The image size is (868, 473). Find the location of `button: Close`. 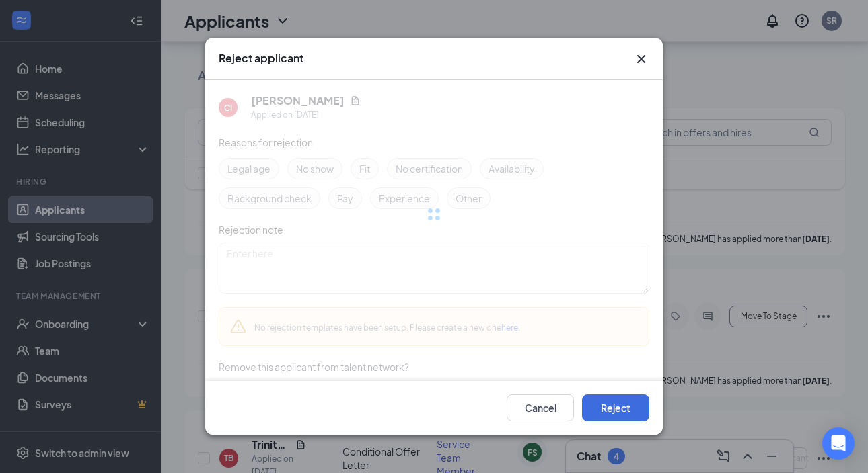

button: Close is located at coordinates (641, 59).